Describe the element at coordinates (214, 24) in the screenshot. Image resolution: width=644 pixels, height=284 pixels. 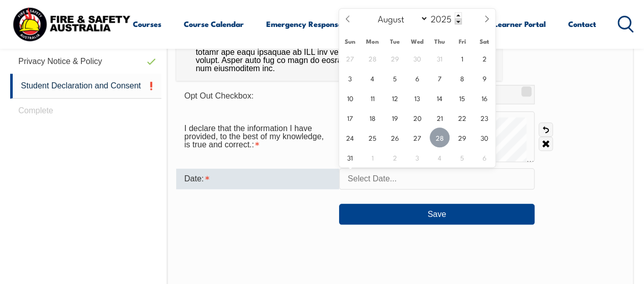
I see `a: Course Calendar` at that location.